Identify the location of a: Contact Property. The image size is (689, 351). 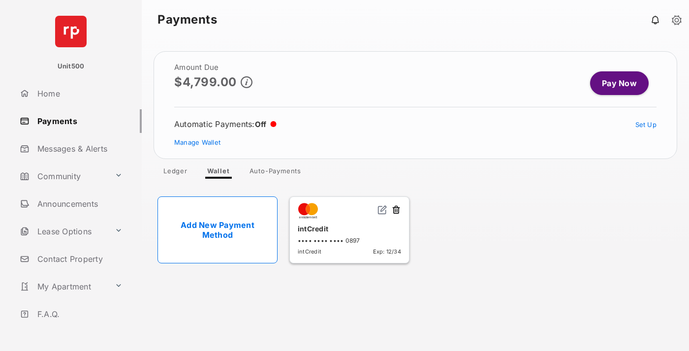
(79, 259).